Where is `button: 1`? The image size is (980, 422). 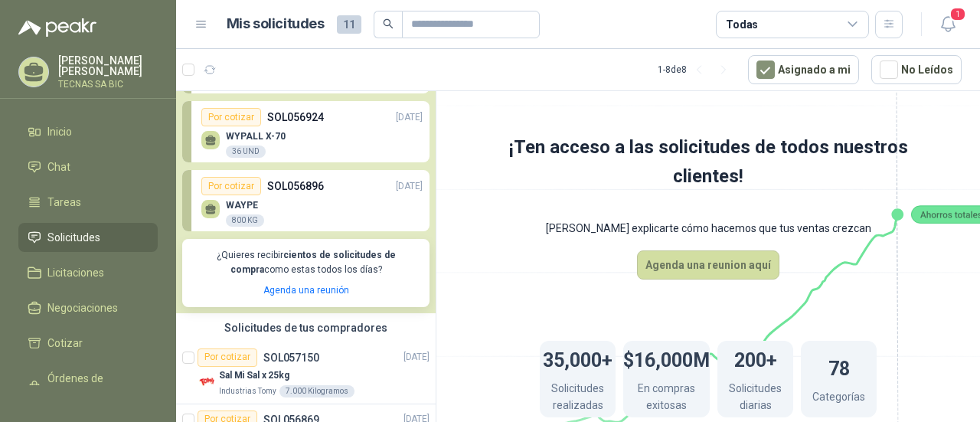
button: 1 is located at coordinates (948, 25).